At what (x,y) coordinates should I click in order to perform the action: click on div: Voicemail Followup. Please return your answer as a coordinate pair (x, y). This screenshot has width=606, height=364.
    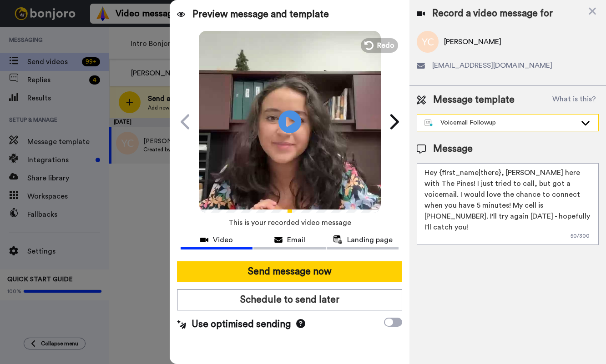
    Looking at the image, I should click on (500, 123).